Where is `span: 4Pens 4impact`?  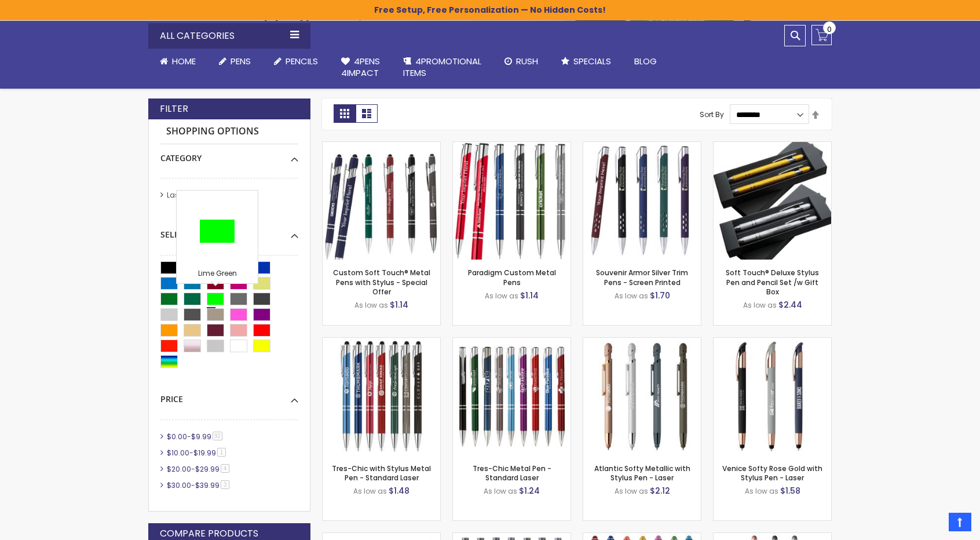 span: 4Pens 4impact is located at coordinates (360, 67).